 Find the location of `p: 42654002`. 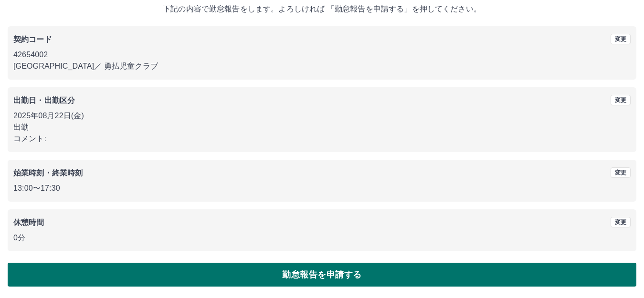

p: 42654002 is located at coordinates (322, 55).